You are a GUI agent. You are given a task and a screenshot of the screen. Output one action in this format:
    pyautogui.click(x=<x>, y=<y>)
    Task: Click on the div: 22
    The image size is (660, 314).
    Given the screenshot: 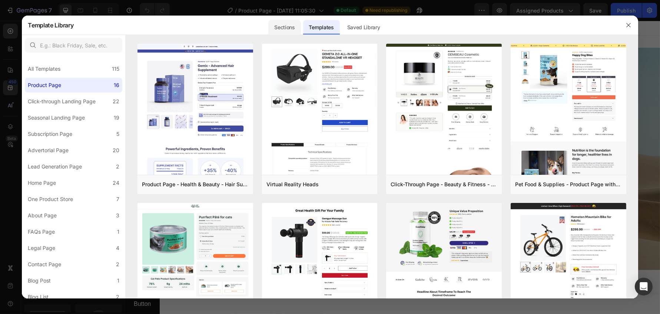 What is the action you would take?
    pyautogui.click(x=116, y=102)
    